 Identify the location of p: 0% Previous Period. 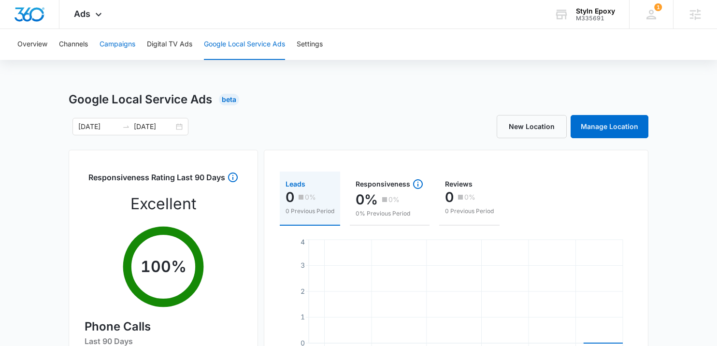
(389, 213).